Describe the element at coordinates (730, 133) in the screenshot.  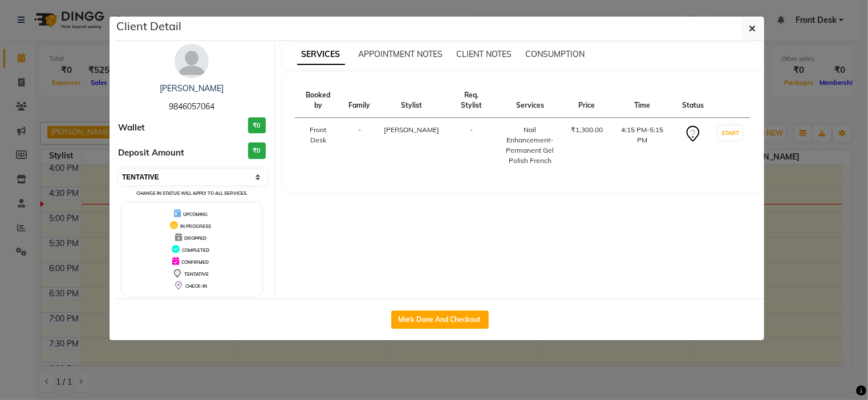
I see `button: START` at that location.